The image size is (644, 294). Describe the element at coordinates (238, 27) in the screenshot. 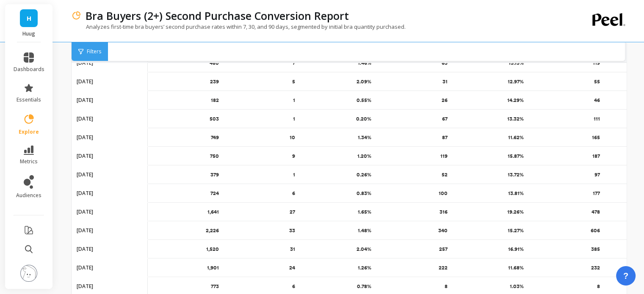

I see `p: Analyzes first-time bra buyers’ second purchase rates within 7, 30, and 90 days, segmented by ini...` at that location.